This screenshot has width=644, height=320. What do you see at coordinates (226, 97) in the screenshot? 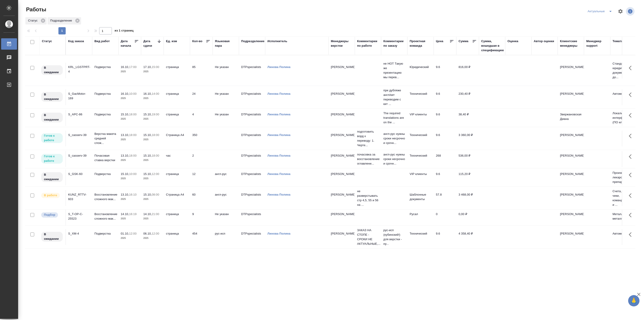
I see `td: Не указан` at bounding box center [226, 97].